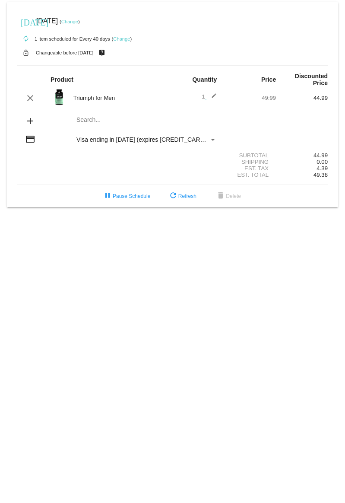 Image resolution: width=345 pixels, height=503 pixels. Describe the element at coordinates (209, 96) in the screenshot. I see `span: 1` at that location.